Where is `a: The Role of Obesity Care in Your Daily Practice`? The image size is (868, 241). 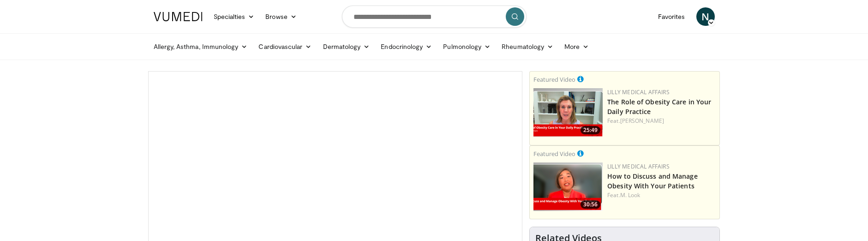 a: The Role of Obesity Care in Your Daily Practice is located at coordinates (659, 107).